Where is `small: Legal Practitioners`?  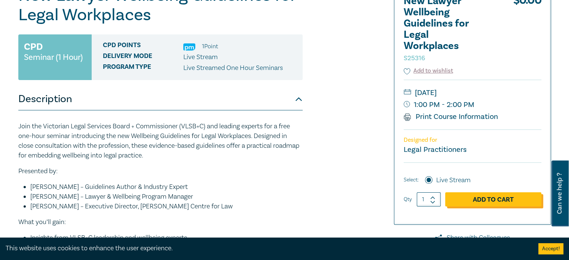
small: Legal Practitioners is located at coordinates (435, 150).